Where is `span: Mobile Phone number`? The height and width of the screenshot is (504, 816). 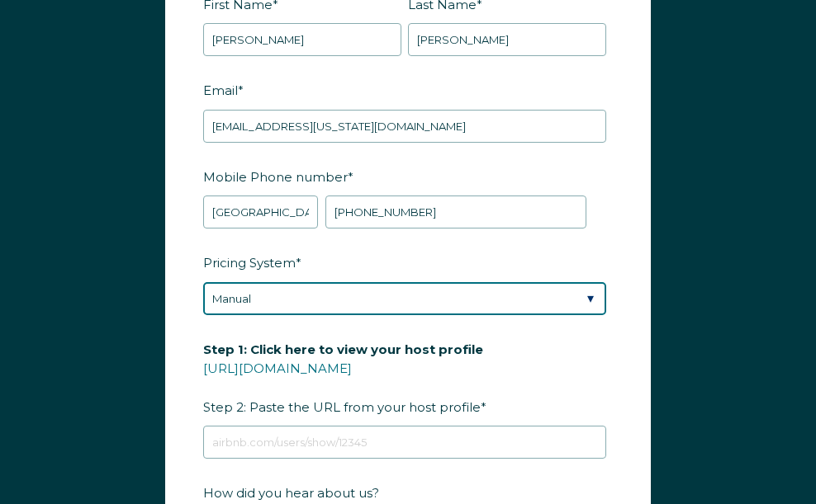 span: Mobile Phone number is located at coordinates (275, 177).